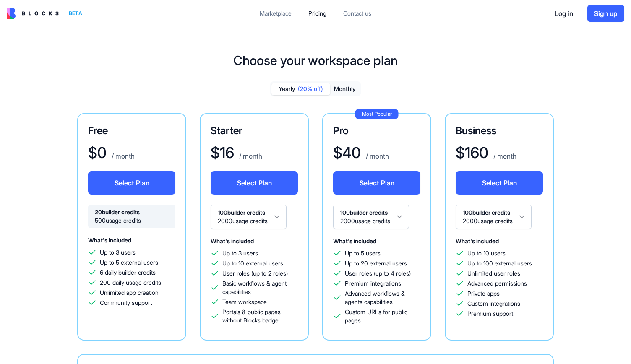 The height and width of the screenshot is (364, 631). Describe the element at coordinates (317, 14) in the screenshot. I see `div: Pricing` at that location.